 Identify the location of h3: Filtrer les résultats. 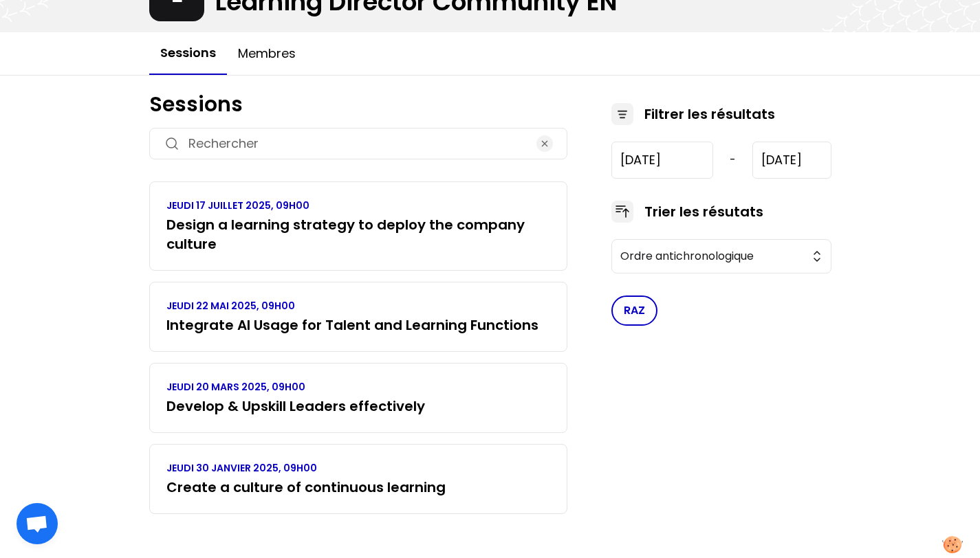
(709, 114).